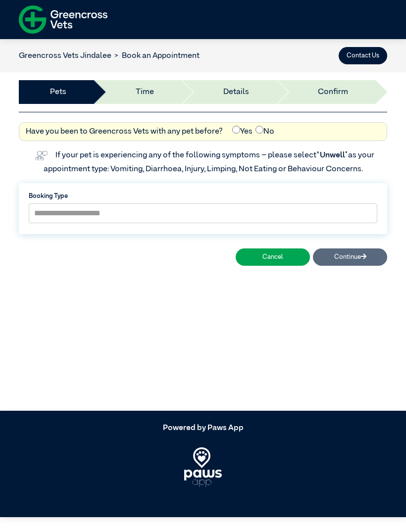 Image resolution: width=406 pixels, height=531 pixels. I want to click on img: f-logo, so click(63, 19).